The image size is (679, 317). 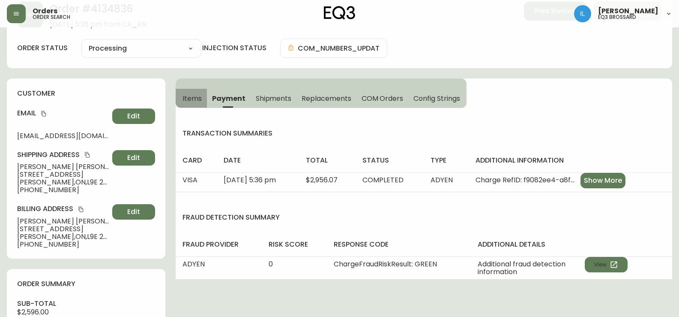 I want to click on button: View, so click(x=607, y=264).